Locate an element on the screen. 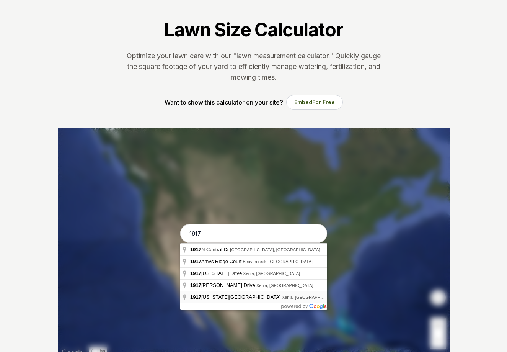  span: N Central Dr is located at coordinates (210, 249).